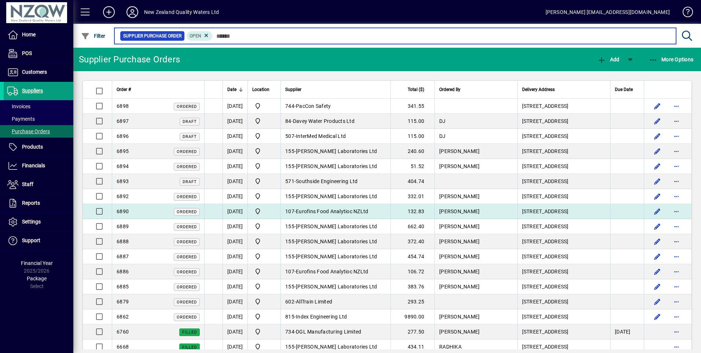  Describe the element at coordinates (412, 271) in the screenshot. I see `td: 106.72` at that location.